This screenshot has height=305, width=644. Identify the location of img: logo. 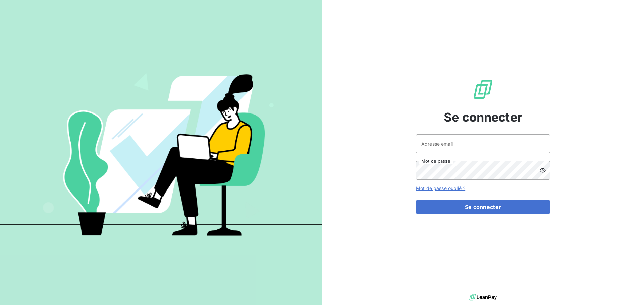
(483, 298).